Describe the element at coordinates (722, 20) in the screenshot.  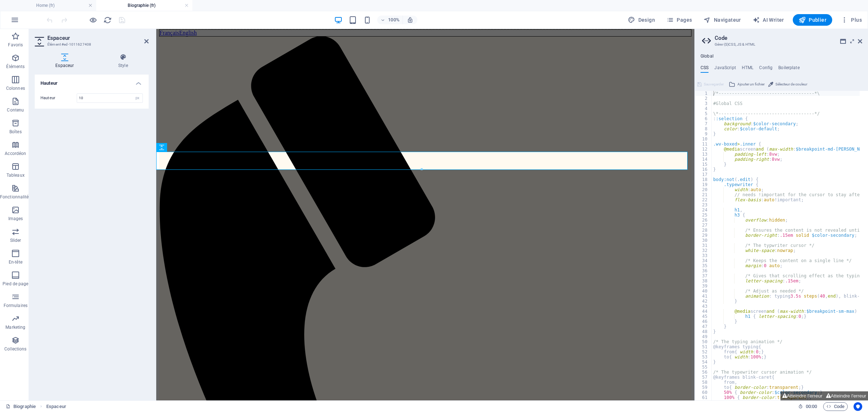
I see `button: Navigateur` at that location.